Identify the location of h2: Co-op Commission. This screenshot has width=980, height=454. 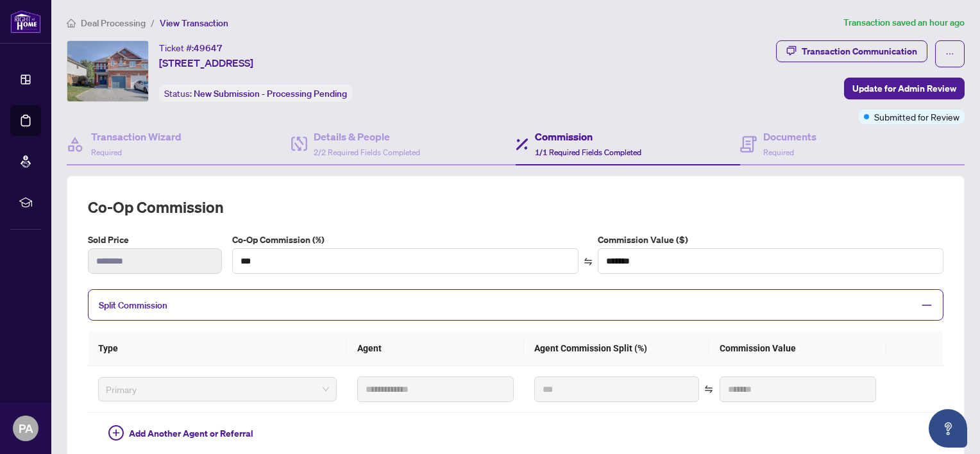
(516, 207).